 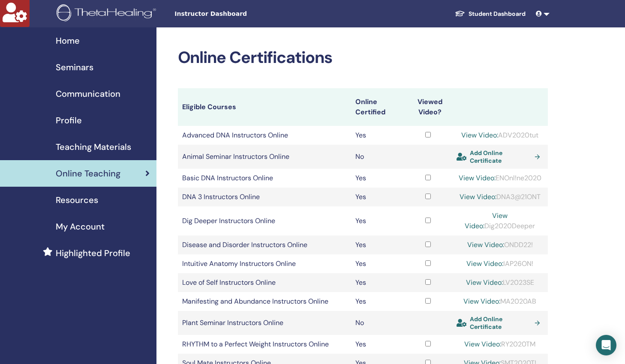 What do you see at coordinates (239, 14) in the screenshot?
I see `span: Instructor Dashboard` at bounding box center [239, 14].